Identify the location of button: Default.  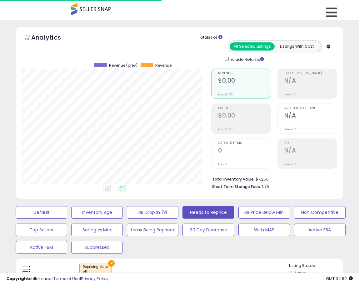
(41, 213).